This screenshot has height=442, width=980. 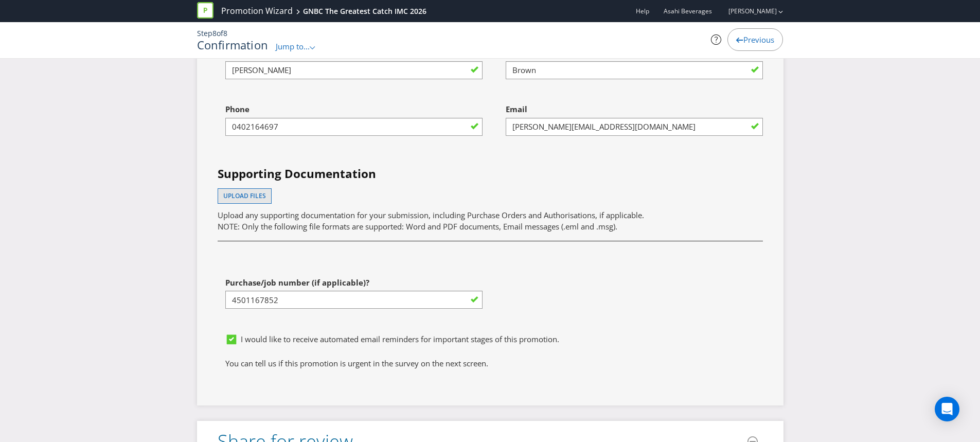 What do you see at coordinates (431, 215) in the screenshot?
I see `span: Upload any supporting documentation for your submission, including Purchase Orders and Authorisat...` at bounding box center [431, 215].